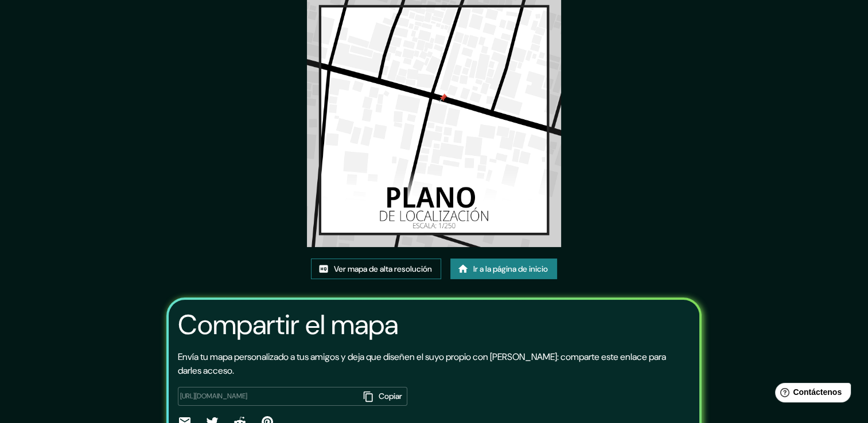  Describe the element at coordinates (383, 396) in the screenshot. I see `button: Copiar` at that location.